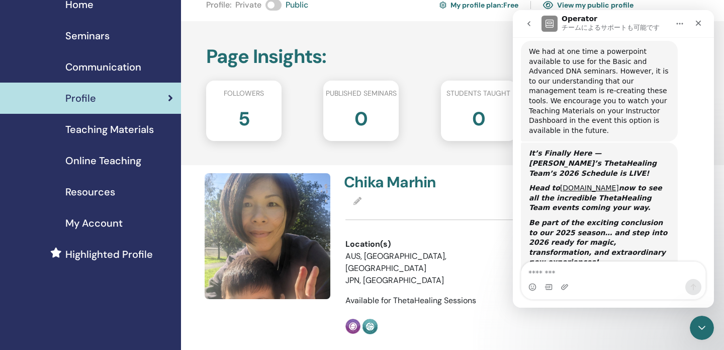 The width and height of the screenshot is (724, 350). What do you see at coordinates (94, 223) in the screenshot?
I see `span: My Account` at bounding box center [94, 223].